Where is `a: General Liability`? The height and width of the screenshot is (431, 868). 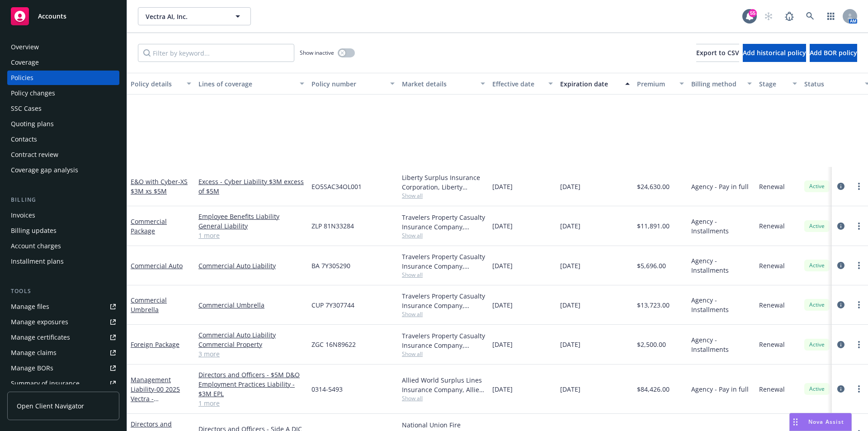 a: General Liability is located at coordinates (251, 225).